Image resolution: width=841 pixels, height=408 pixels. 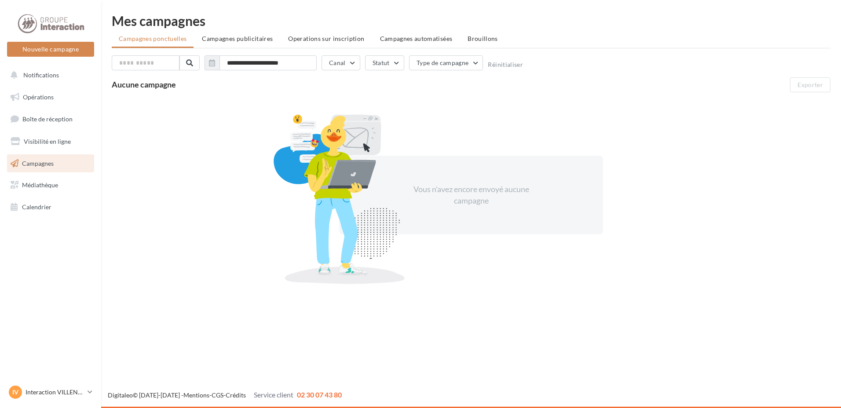 I want to click on button: Type de campagne, so click(x=446, y=63).